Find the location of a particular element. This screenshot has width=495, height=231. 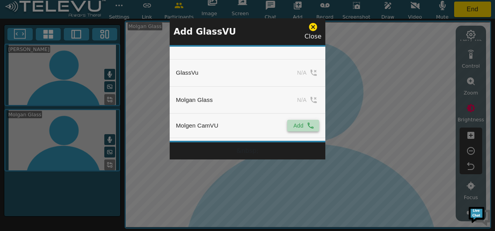

div: GlassVu is located at coordinates (187, 73).